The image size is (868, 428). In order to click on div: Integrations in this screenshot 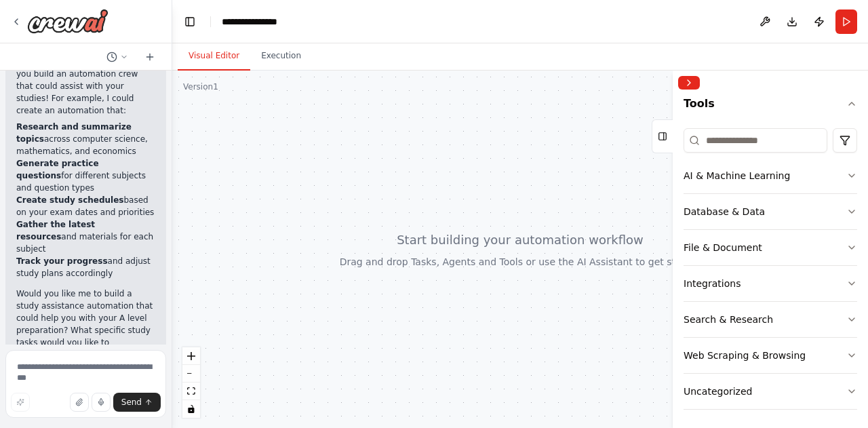, I will do `click(712, 284)`.